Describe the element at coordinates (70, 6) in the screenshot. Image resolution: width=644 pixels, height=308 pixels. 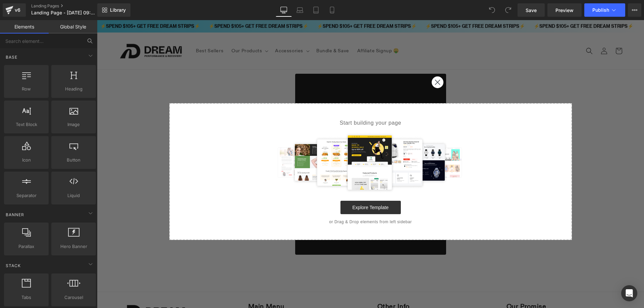
I see `a: Landing Pages` at that location.